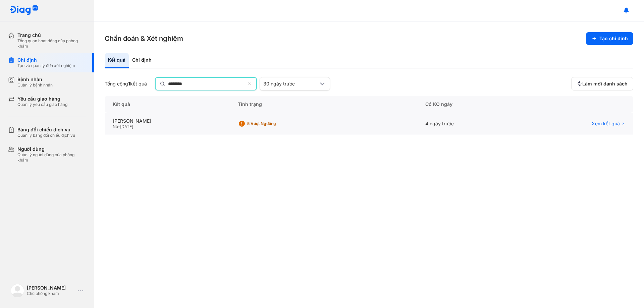  What do you see at coordinates (291, 84) in the screenshot?
I see `div: 30 ngày trước` at bounding box center [291, 84].